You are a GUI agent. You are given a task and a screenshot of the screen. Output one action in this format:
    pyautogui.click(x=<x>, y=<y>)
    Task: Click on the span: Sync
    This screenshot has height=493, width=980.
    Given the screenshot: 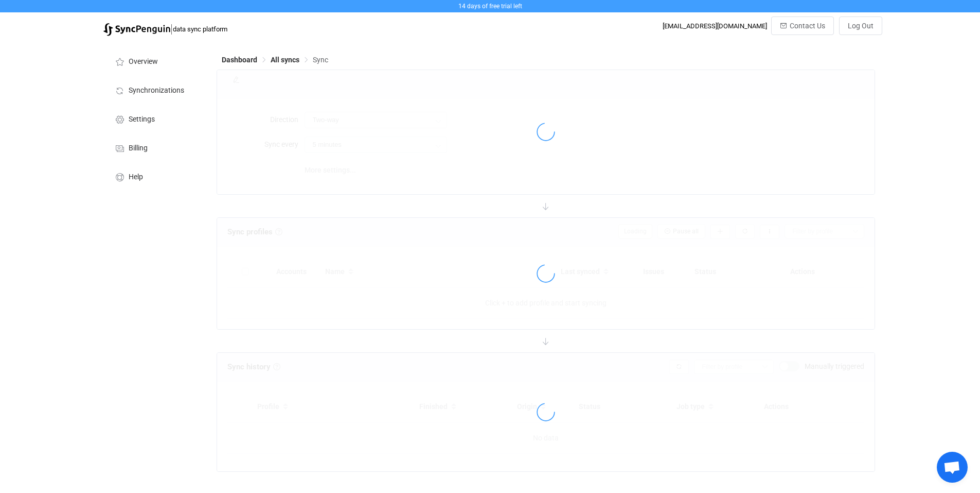 What is the action you would take?
    pyautogui.click(x=321, y=60)
    